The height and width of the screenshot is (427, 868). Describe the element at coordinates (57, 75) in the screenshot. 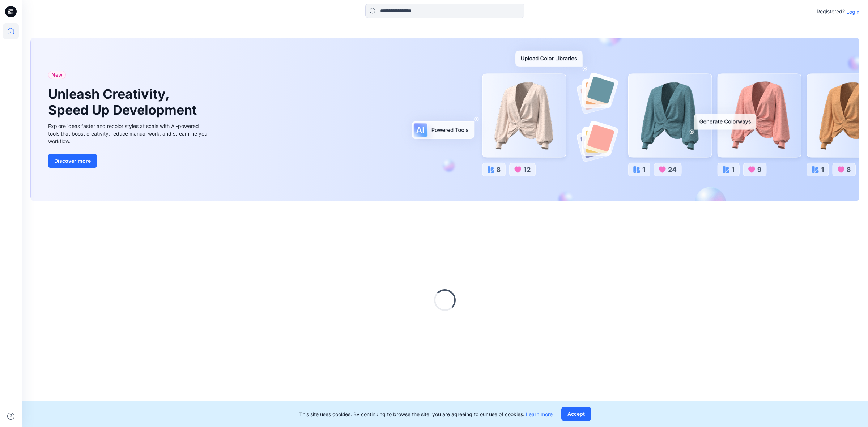

I see `span: New` at that location.